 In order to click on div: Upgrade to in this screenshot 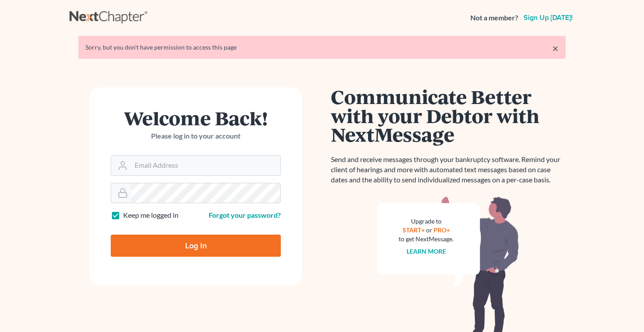, I will do `click(426, 222)`.